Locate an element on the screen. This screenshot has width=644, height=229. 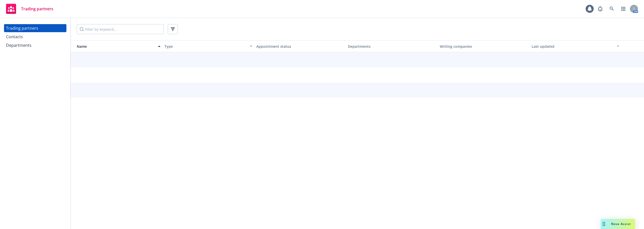
div: Writing companies is located at coordinates (483, 46).